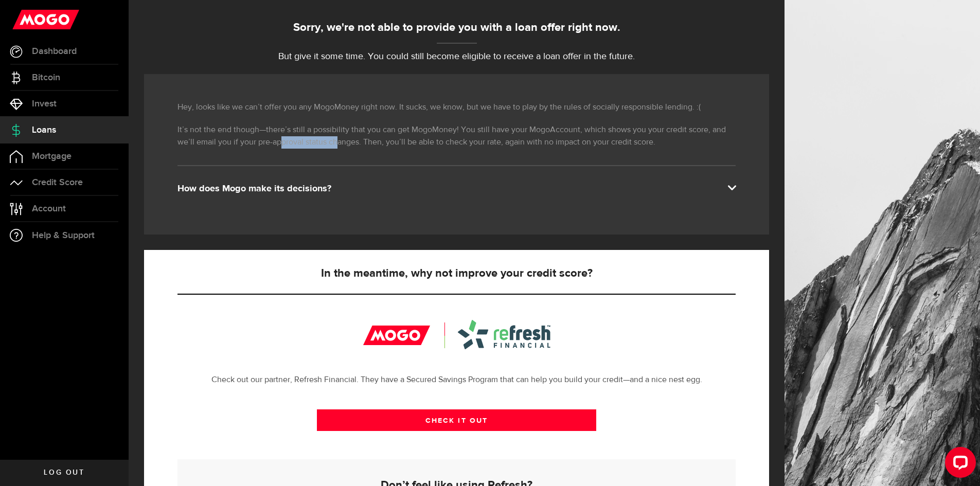 The width and height of the screenshot is (980, 486). What do you see at coordinates (64, 473) in the screenshot?
I see `span: Log out` at bounding box center [64, 473].